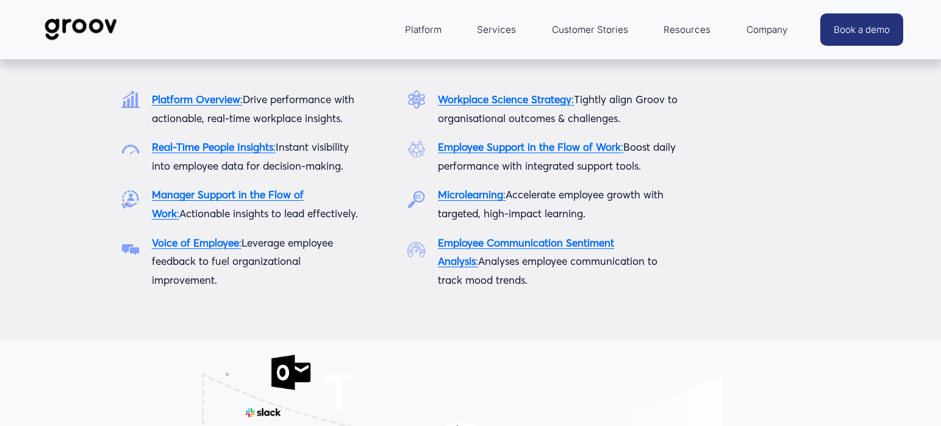 This screenshot has width=941, height=426. I want to click on p: Boost daily performance with integrated support tools., so click(560, 156).